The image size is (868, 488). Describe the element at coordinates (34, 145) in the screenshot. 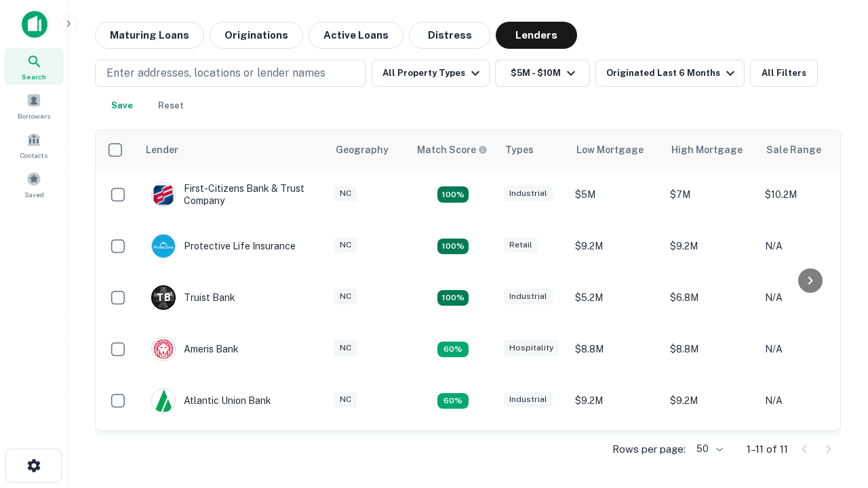

I see `a: Contacts` at that location.